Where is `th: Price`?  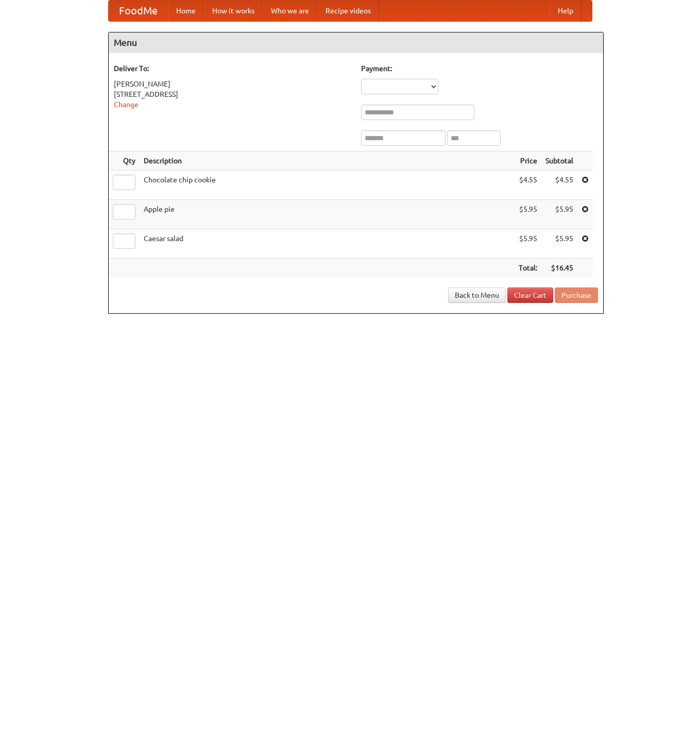 th: Price is located at coordinates (528, 161).